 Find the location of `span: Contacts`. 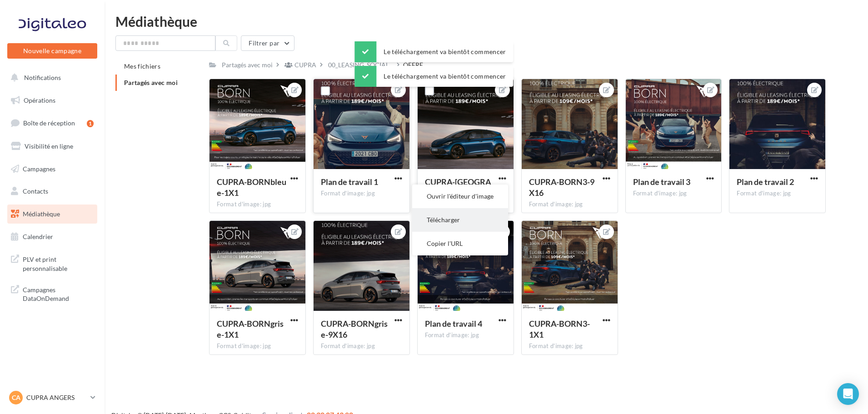

span: Contacts is located at coordinates (35, 191).